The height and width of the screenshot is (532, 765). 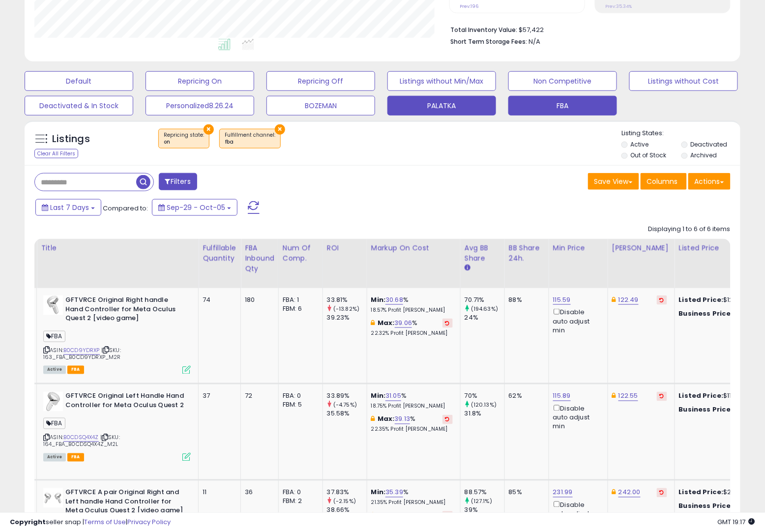 I want to click on b: Total Inventory Value:, so click(x=485, y=30).